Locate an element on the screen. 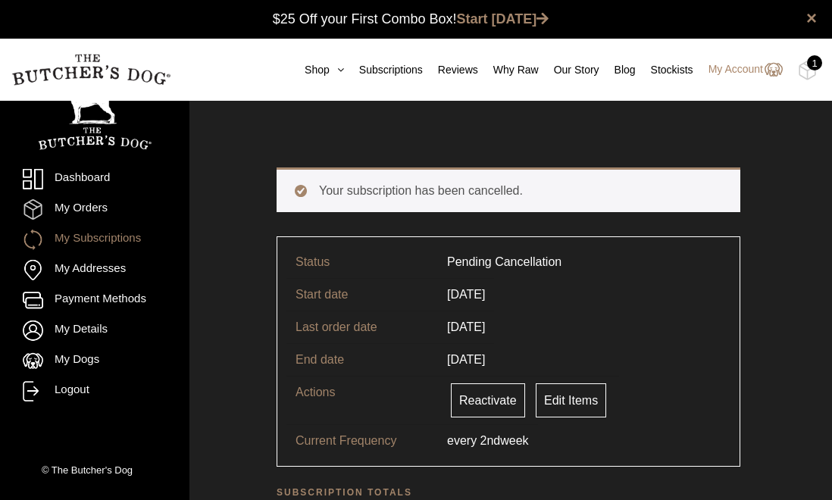 The width and height of the screenshot is (832, 500). a: Reviews is located at coordinates (450, 70).